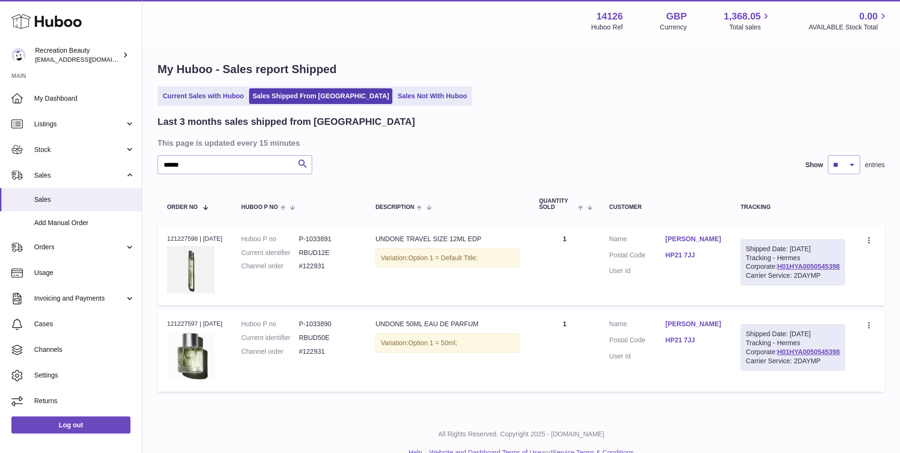  What do you see at coordinates (327, 337) in the screenshot?
I see `dd: RBUD50E` at bounding box center [327, 337].